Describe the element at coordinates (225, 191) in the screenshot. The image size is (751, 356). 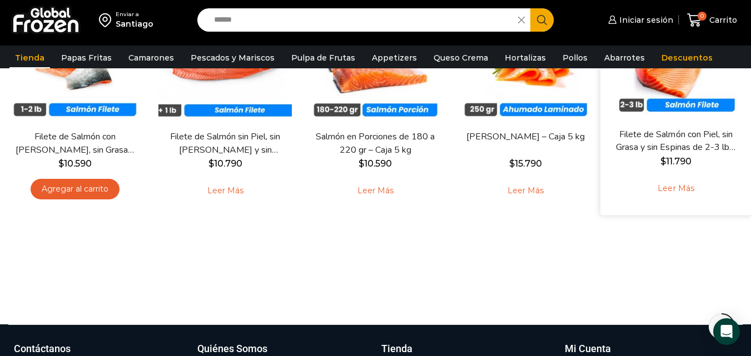
I see `a: Leé más sobre “Filete de Salmón sin Piel, sin Grasa y sin Espinas – Caja 10 Kg”` at that location.